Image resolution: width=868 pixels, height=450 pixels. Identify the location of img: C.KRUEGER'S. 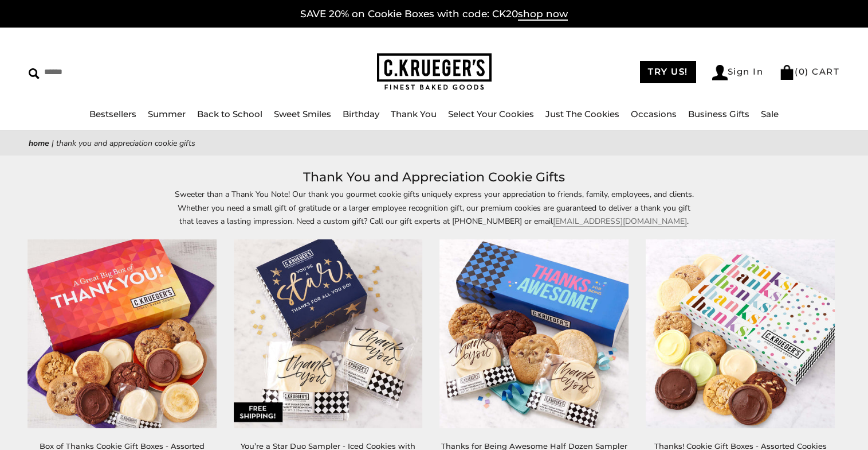
(435, 72).